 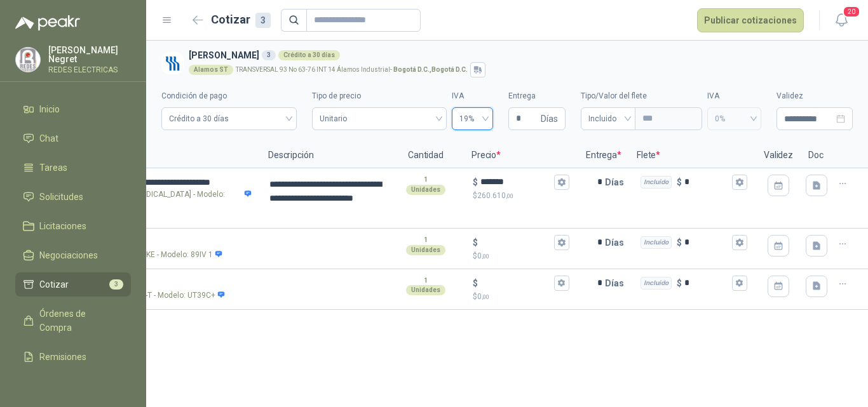 I want to click on label: Entrega, so click(x=537, y=96).